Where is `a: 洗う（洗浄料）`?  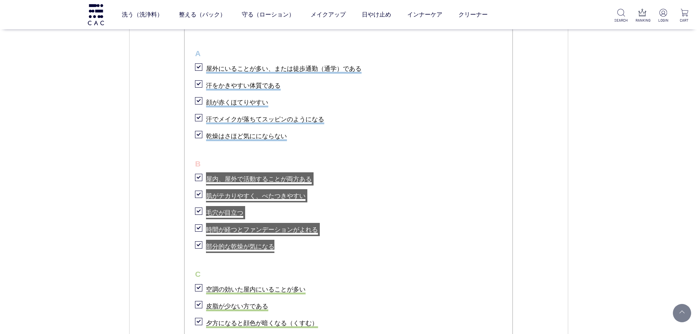 a: 洗う（洗浄料） is located at coordinates (142, 15).